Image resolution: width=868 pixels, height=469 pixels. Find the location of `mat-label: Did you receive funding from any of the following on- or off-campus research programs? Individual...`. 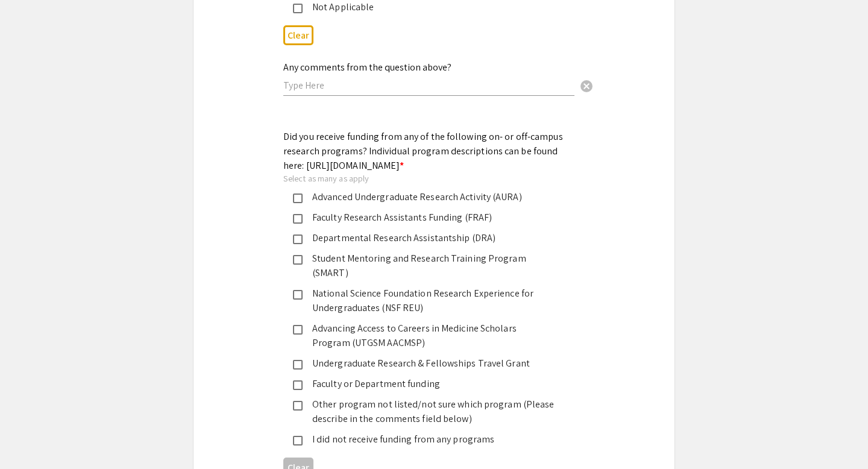

mat-label: Did you receive funding from any of the following on- or off-campus research programs? Individual... is located at coordinates (423, 150).